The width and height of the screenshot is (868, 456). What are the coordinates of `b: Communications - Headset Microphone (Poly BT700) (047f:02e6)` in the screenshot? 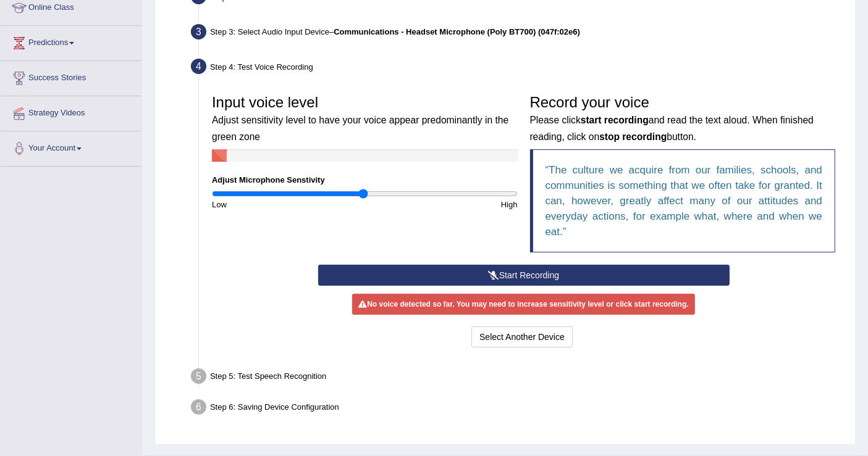 It's located at (456, 31).